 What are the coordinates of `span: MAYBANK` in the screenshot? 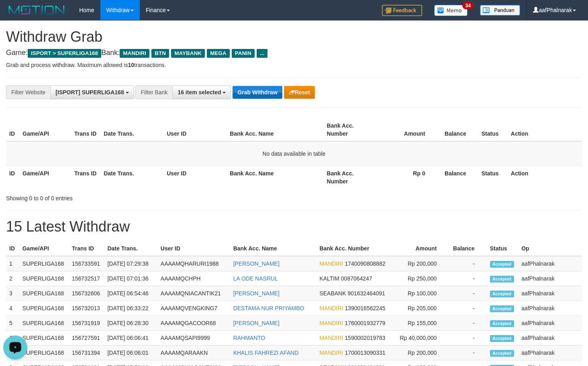 It's located at (188, 53).